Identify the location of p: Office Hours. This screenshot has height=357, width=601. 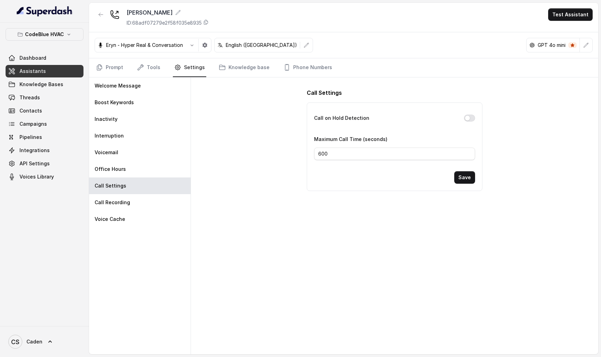
(110, 169).